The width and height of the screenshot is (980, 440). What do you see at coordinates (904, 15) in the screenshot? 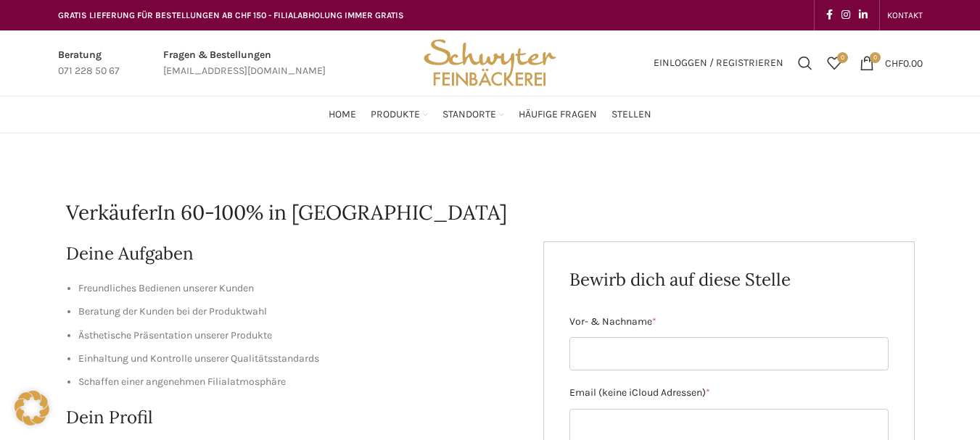
I see `div: Secondary navigation` at bounding box center [904, 15].